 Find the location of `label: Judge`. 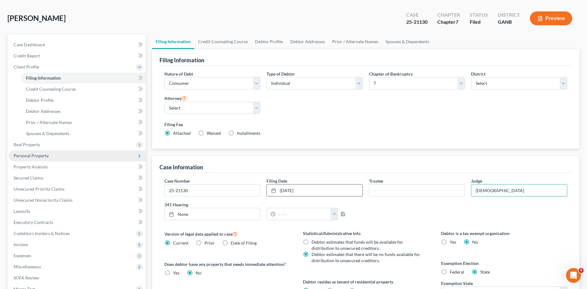

label: Judge is located at coordinates (476, 181).